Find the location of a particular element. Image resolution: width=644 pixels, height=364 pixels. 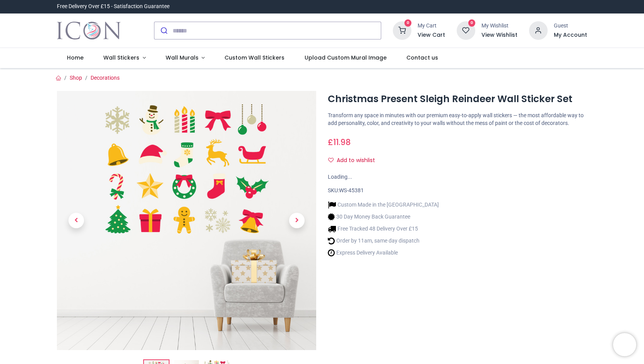

img: Icon Wall Stickers is located at coordinates (89, 30).